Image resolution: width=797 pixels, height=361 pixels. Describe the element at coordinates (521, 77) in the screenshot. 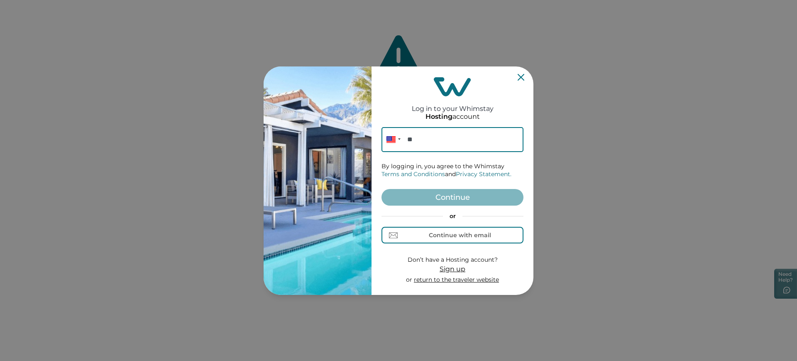

I see `button: Close` at that location.